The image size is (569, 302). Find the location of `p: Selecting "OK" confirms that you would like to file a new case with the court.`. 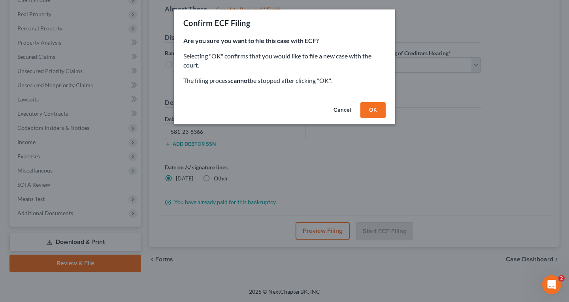

p: Selecting "OK" confirms that you would like to file a new case with the court. is located at coordinates (285, 61).